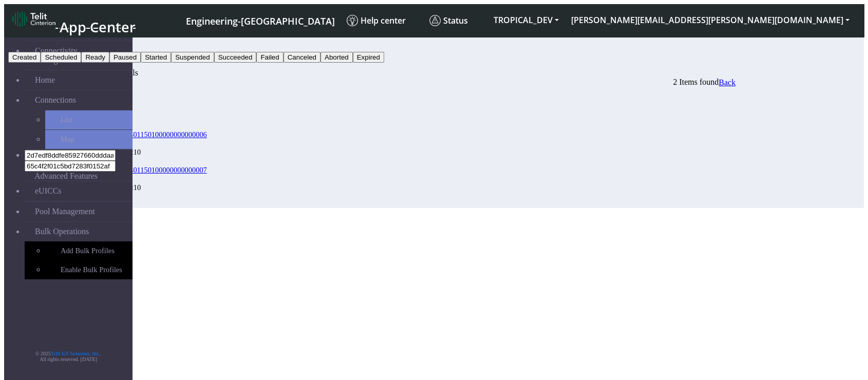  Describe the element at coordinates (143, 99) in the screenshot. I see `div: EIDs` at that location.